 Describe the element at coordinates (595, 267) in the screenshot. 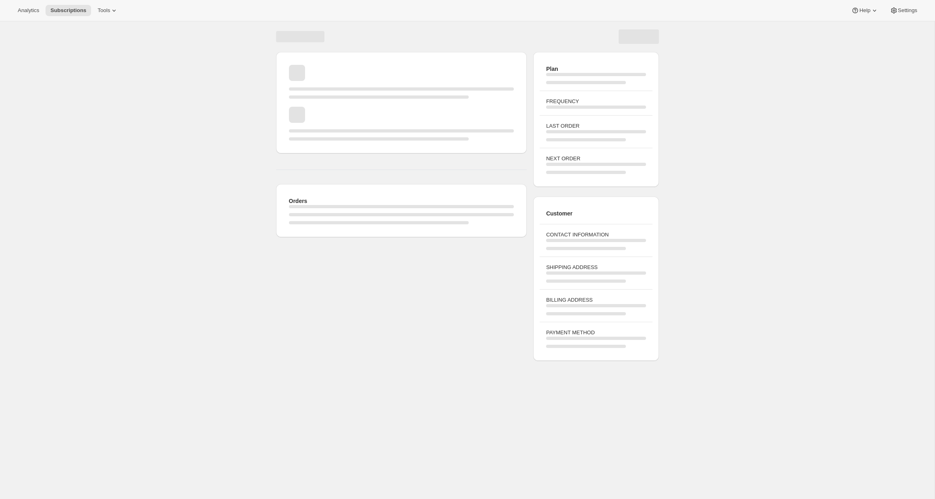

I see `h3: SHIPPING ADDRESS` at that location.